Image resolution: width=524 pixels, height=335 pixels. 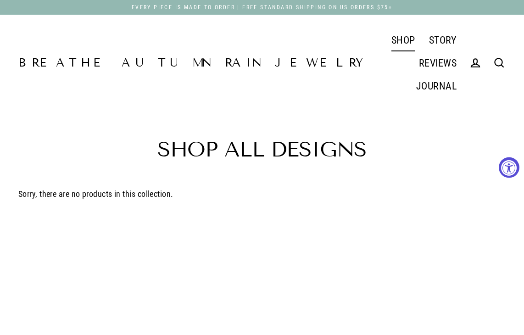 What do you see at coordinates (262, 150) in the screenshot?
I see `h1: Shop All Designs` at bounding box center [262, 150].